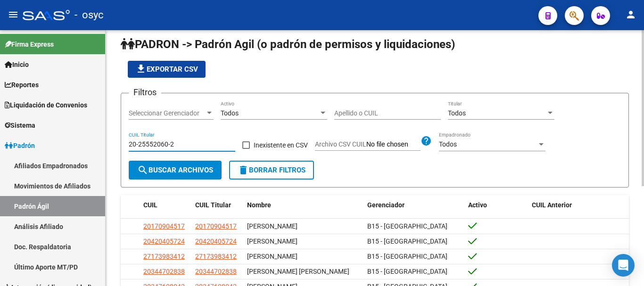 This screenshot has height=286, width=644. Describe the element at coordinates (623, 266) in the screenshot. I see `div: Open Intercom Messenger` at that location.